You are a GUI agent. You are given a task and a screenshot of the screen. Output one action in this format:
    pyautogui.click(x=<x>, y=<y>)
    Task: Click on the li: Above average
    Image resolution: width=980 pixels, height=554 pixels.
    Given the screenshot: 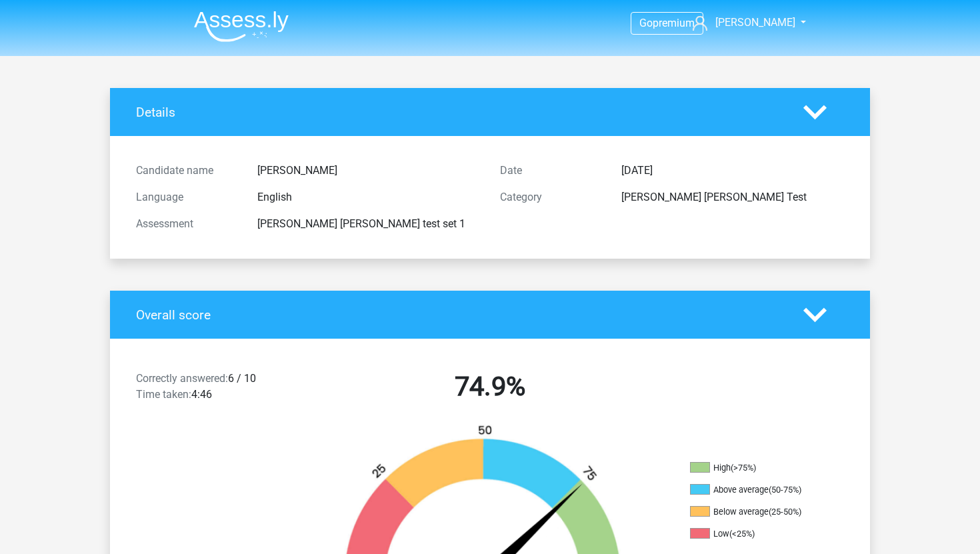 What is the action you would take?
    pyautogui.click(x=756, y=490)
    